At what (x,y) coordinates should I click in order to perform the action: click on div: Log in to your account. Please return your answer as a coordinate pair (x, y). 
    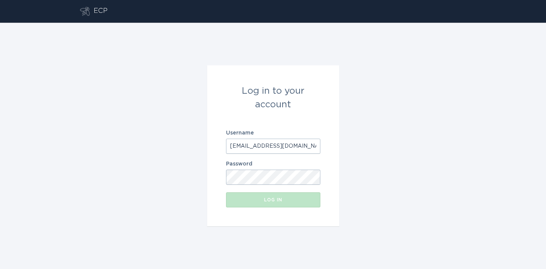
    Looking at the image, I should click on (273, 98).